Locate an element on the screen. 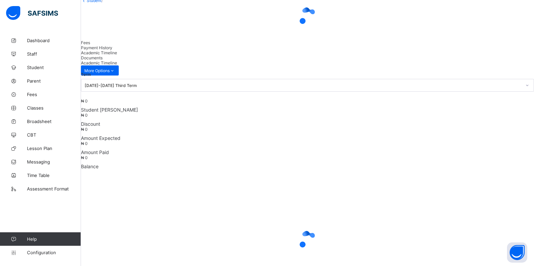  span: CBT is located at coordinates (54, 135).